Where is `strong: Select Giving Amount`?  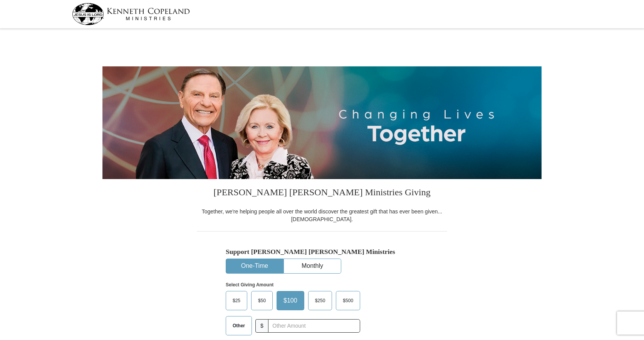
strong: Select Giving Amount is located at coordinates (249, 285).